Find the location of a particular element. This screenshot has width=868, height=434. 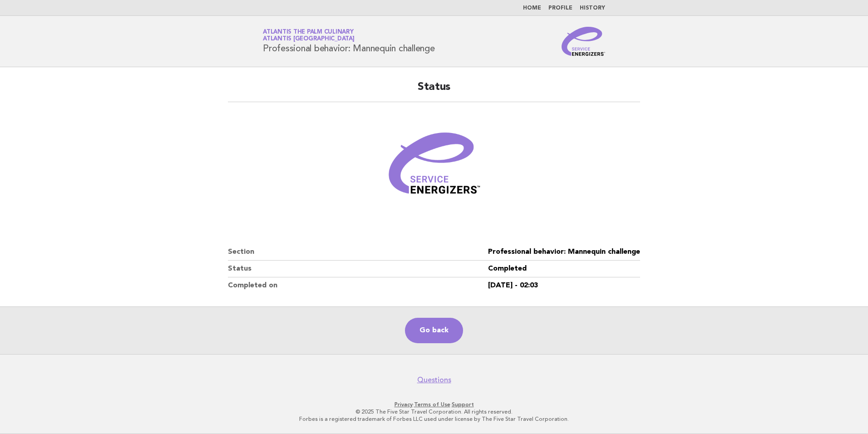

dd: Professional behavior: Mannequin challenge is located at coordinates (564, 252).